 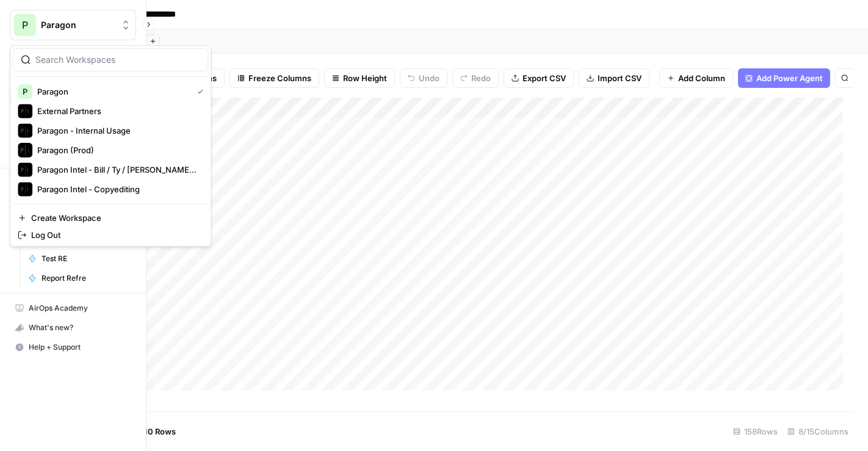 I want to click on span: Add Column, so click(x=701, y=78).